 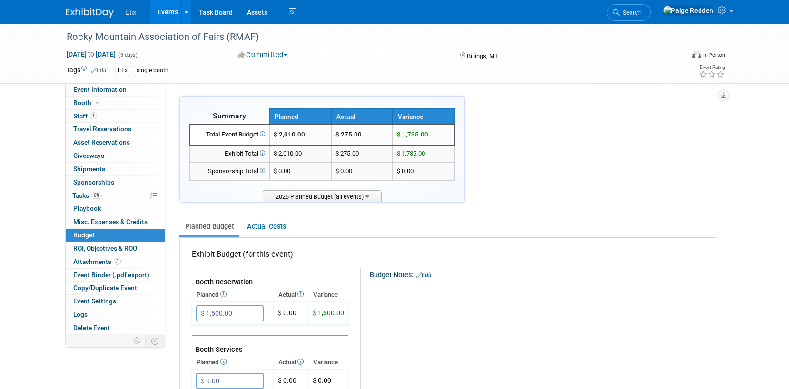 What do you see at coordinates (115, 248) in the screenshot?
I see `a: ROI, Objectives & ROO` at bounding box center [115, 248].